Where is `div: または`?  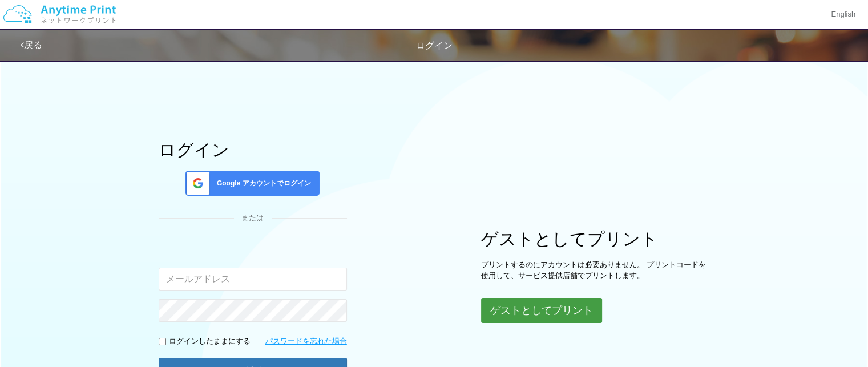 div: または is located at coordinates (253, 218).